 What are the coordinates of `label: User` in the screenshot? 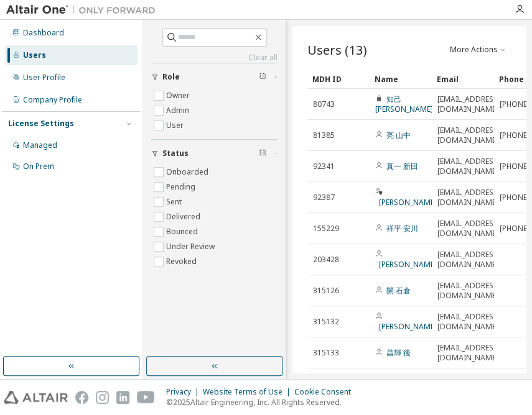 It's located at (176, 125).